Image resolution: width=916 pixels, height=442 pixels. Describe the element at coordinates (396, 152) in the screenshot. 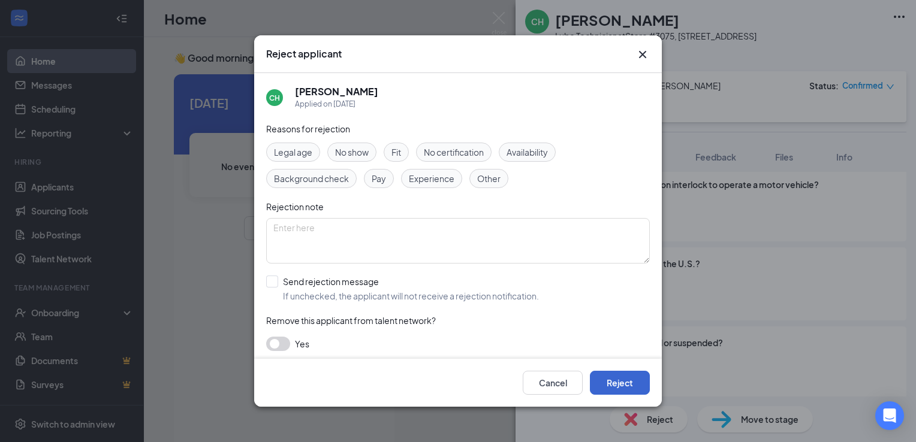

I see `span: Fit` at that location.